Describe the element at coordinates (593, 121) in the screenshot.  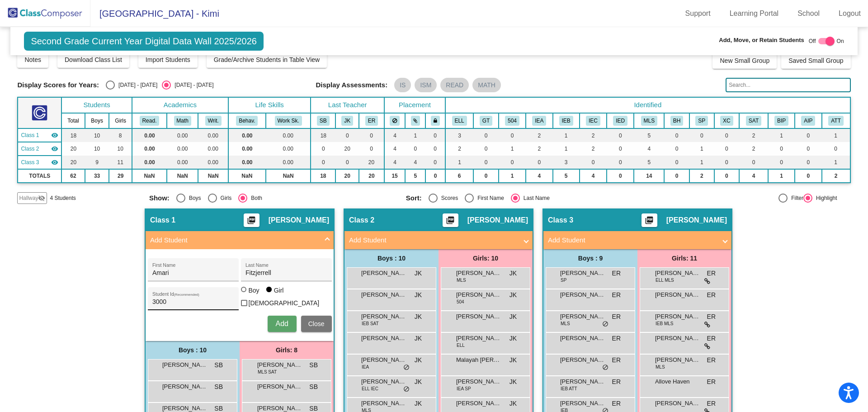
I see `button: IEC` at that location.